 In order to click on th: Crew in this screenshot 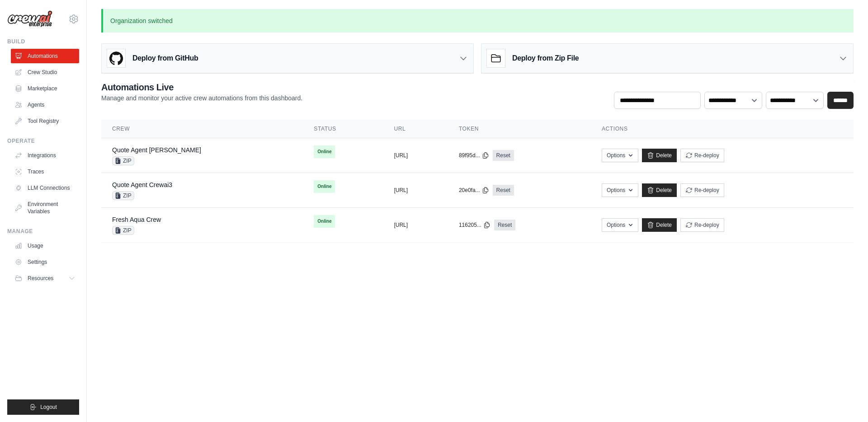, I will do `click(202, 129)`.